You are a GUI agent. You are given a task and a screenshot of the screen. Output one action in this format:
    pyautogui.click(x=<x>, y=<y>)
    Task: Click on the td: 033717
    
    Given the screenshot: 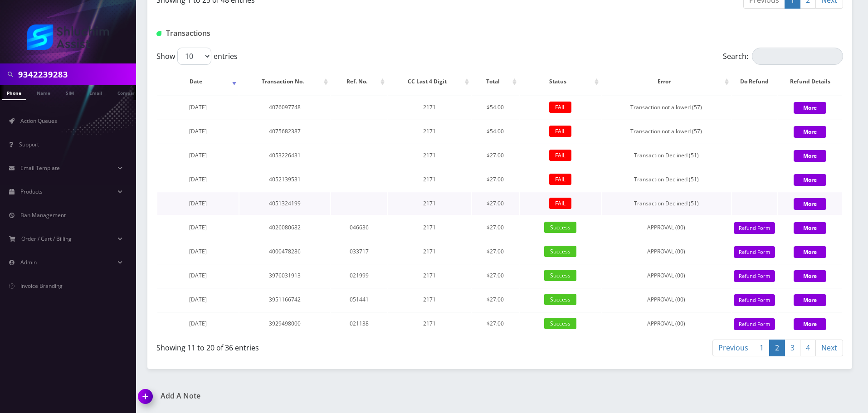 What is the action you would take?
    pyautogui.click(x=359, y=251)
    